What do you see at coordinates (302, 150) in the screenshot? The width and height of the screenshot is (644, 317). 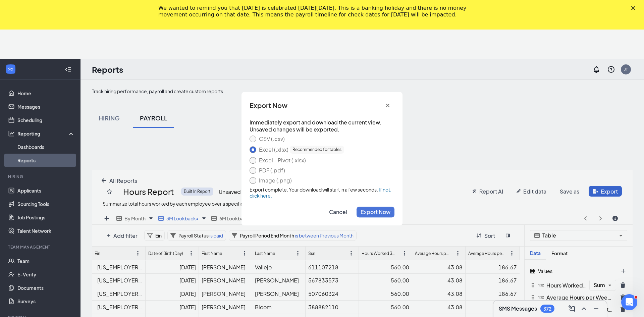 I see `div: Excel (.xlsx)` at bounding box center [302, 150].